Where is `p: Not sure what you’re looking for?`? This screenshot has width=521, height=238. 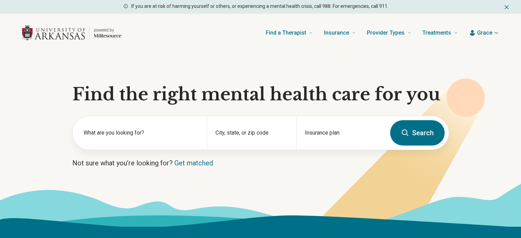 p: Not sure what you’re looking for? is located at coordinates (261, 163).